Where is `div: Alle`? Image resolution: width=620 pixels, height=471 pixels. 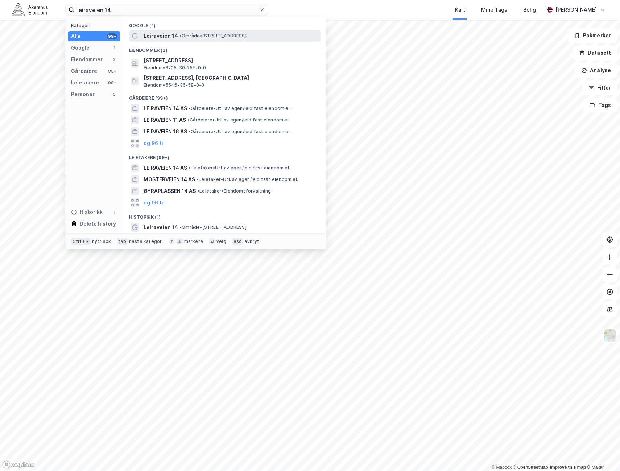
div: Alle is located at coordinates (76, 36).